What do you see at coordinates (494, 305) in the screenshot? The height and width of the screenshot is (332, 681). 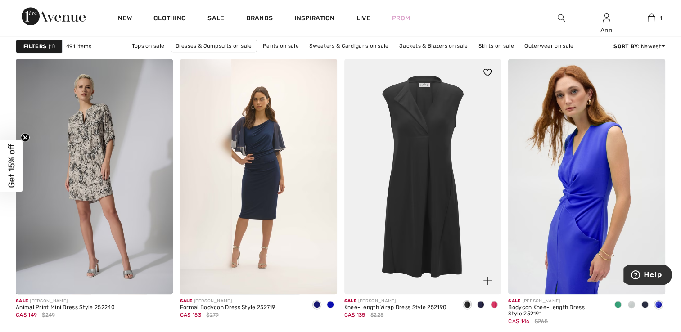 I see `div: Geranium` at bounding box center [494, 305].